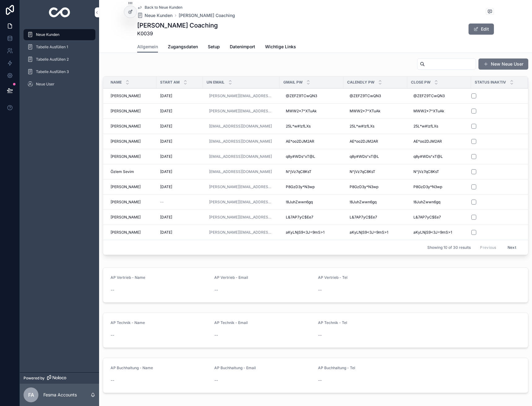  What do you see at coordinates (301, 96) in the screenshot?
I see `span: @ZEFZ9TCwQN3` at bounding box center [301, 96].